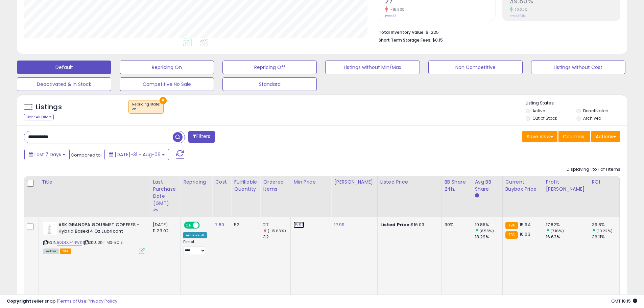 Image resolution: width=644 pixels, height=308 pixels. Describe the element at coordinates (606, 225) in the screenshot. I see `div: 39.8%` at that location.